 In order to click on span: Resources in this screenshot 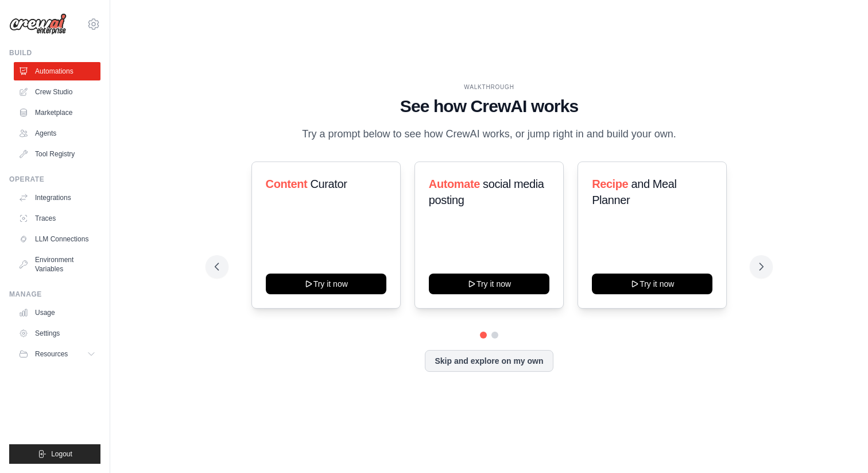, I will do `click(51, 354)`.